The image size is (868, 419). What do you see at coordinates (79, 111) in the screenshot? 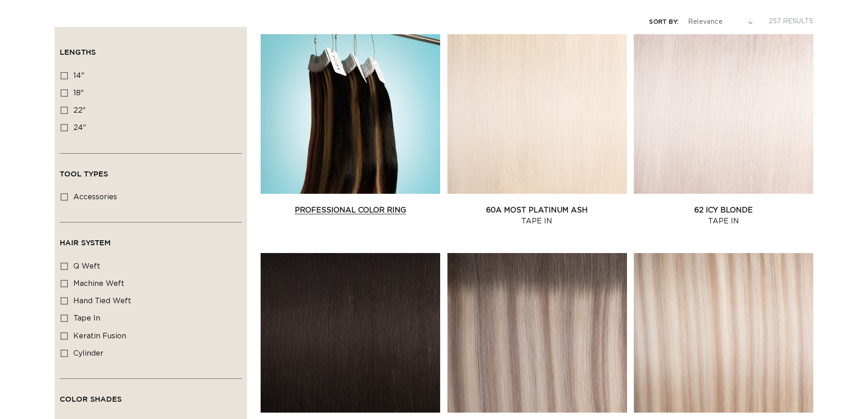
I see `span: 22"` at bounding box center [79, 111].